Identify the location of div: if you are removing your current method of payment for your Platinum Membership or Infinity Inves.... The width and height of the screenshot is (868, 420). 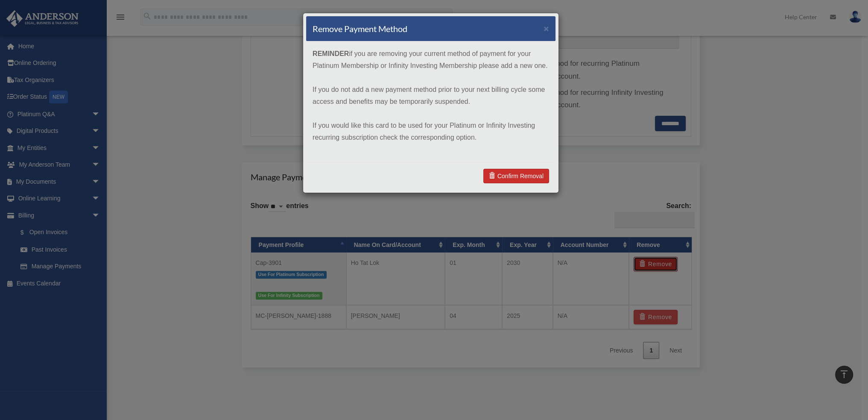
(431, 102).